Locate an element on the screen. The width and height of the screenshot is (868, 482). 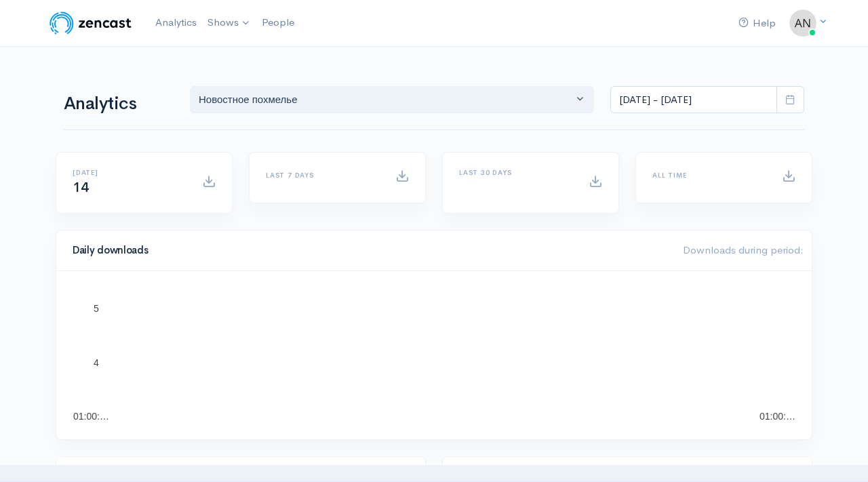
h4: Daily downloads is located at coordinates (369, 251).